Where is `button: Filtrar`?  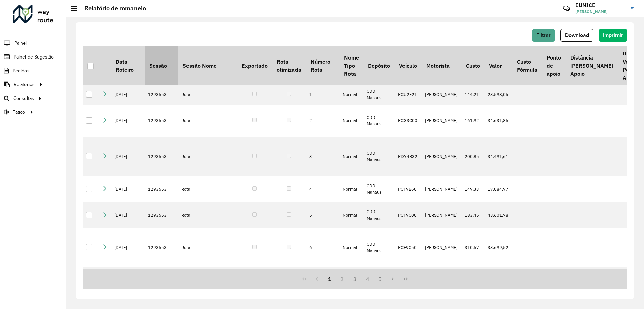
button: Filtrar is located at coordinates (544, 36).